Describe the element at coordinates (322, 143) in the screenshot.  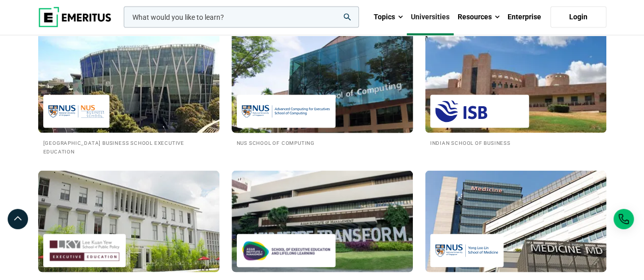
I see `h2: NUS School of Computing` at that location.